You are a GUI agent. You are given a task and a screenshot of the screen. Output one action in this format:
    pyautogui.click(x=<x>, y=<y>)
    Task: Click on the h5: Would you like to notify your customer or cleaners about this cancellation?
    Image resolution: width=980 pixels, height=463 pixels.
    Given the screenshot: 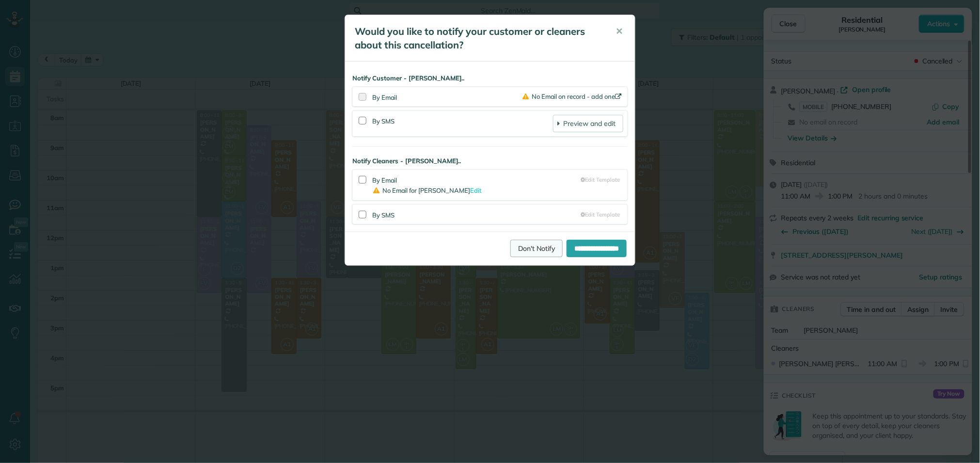 What is the action you would take?
    pyautogui.click(x=479, y=38)
    